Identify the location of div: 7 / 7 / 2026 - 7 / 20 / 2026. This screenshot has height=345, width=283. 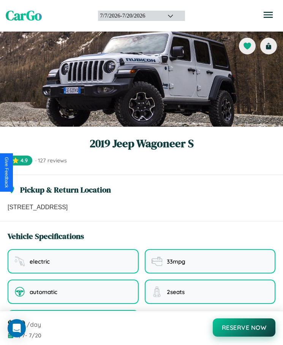
(129, 16).